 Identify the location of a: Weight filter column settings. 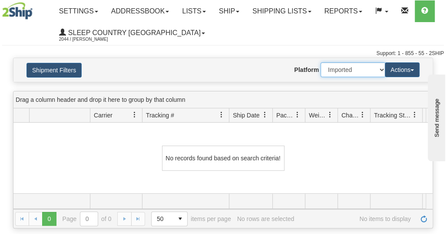
(330, 115).